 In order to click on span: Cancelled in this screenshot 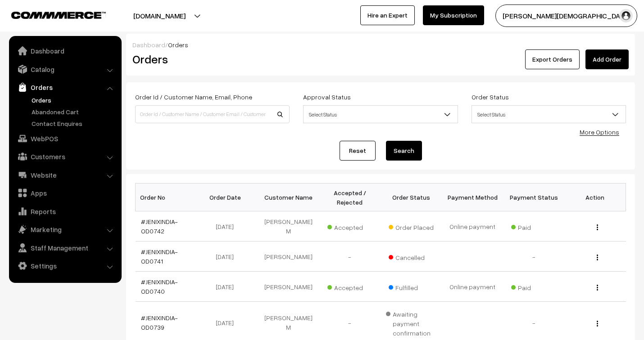, I will do `click(411, 256)`.